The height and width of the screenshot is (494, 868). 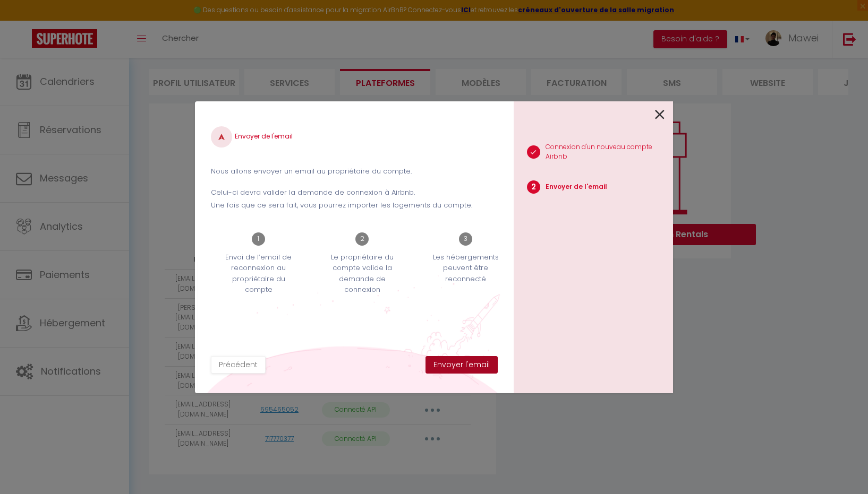 What do you see at coordinates (354, 137) in the screenshot?
I see `h4: Envoyer de l'email` at bounding box center [354, 137].